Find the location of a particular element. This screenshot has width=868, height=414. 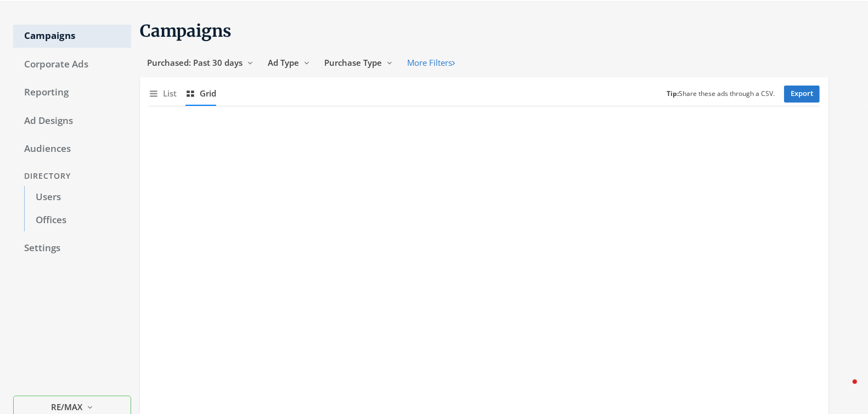

a: Audiences is located at coordinates (72, 149).